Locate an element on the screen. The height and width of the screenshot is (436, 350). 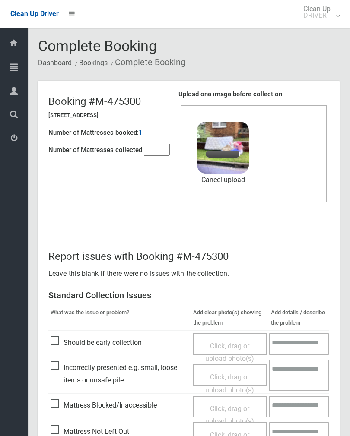
span: Incorrectly presented e.g. small, loose items or unsafe pile is located at coordinates (120, 374).